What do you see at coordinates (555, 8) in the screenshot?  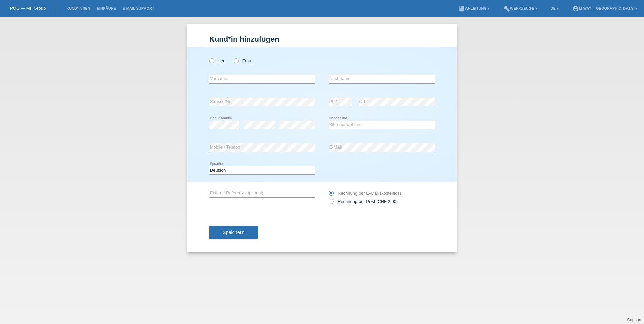 I see `a: DE ▾` at bounding box center [555, 8].